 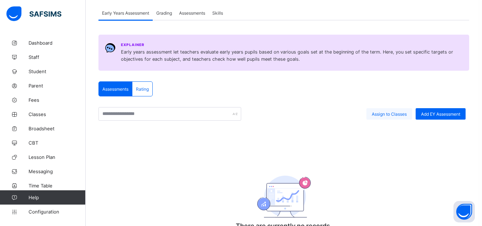 What do you see at coordinates (57, 143) in the screenshot?
I see `span: CBT` at bounding box center [57, 143].